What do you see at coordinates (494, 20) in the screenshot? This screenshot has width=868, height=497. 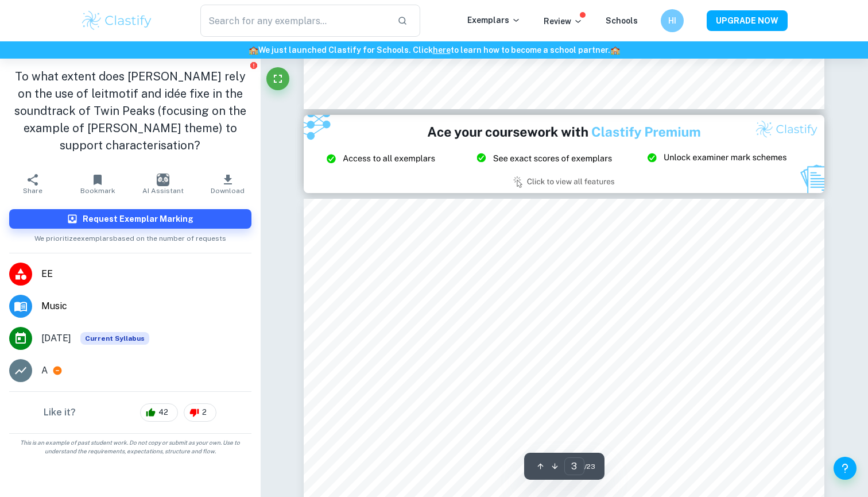 I see `p: Exemplars` at bounding box center [494, 20].